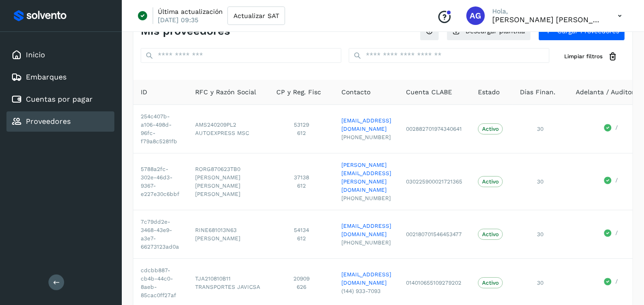 This screenshot has width=644, height=305. What do you see at coordinates (302, 178) in the screenshot?
I see `span: 37138` at bounding box center [302, 178].